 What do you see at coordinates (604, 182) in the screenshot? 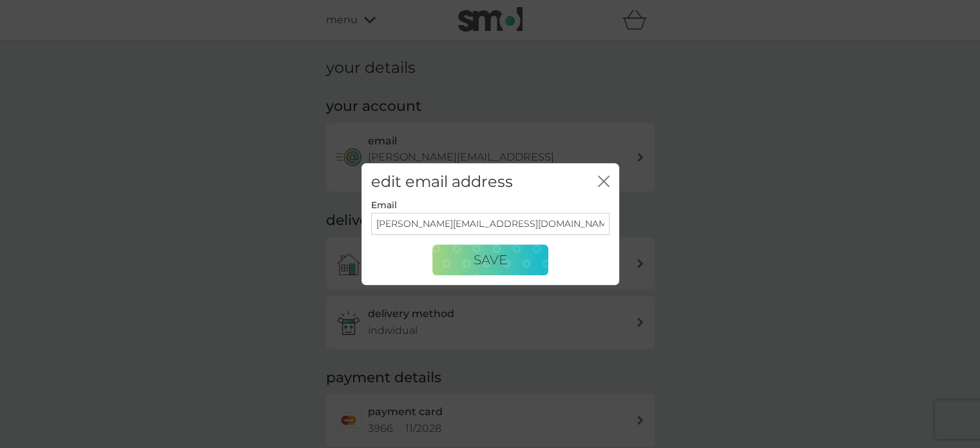
I see `button: close` at bounding box center [604, 182].